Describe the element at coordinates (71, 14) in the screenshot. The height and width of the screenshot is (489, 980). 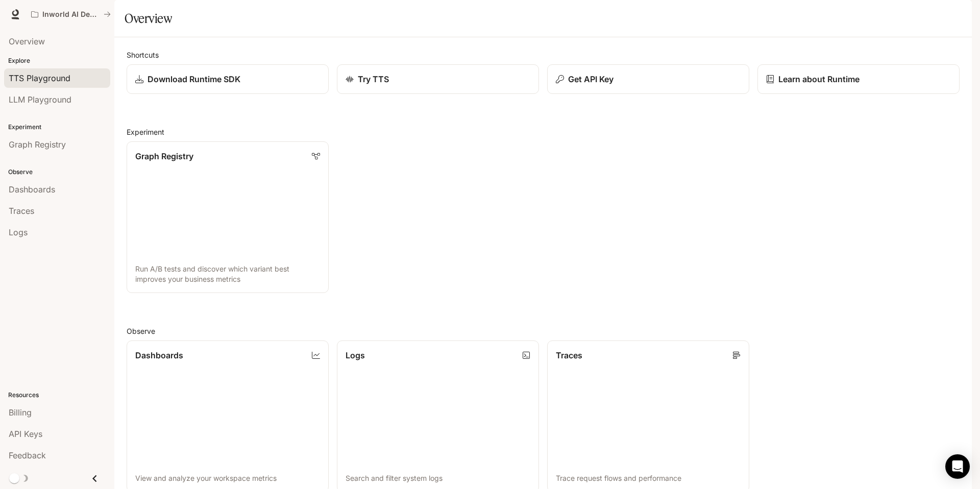
I see `button: All workspaces` at that location.